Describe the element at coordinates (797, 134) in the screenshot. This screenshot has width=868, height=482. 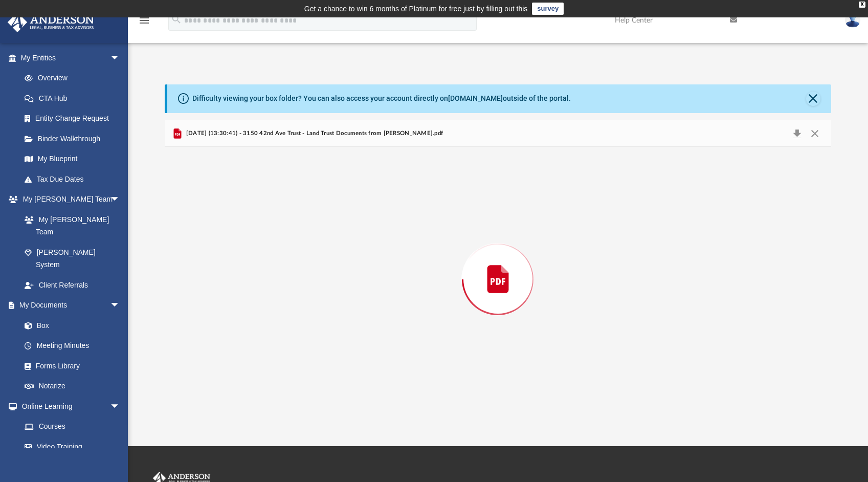
I see `button: Download` at that location.